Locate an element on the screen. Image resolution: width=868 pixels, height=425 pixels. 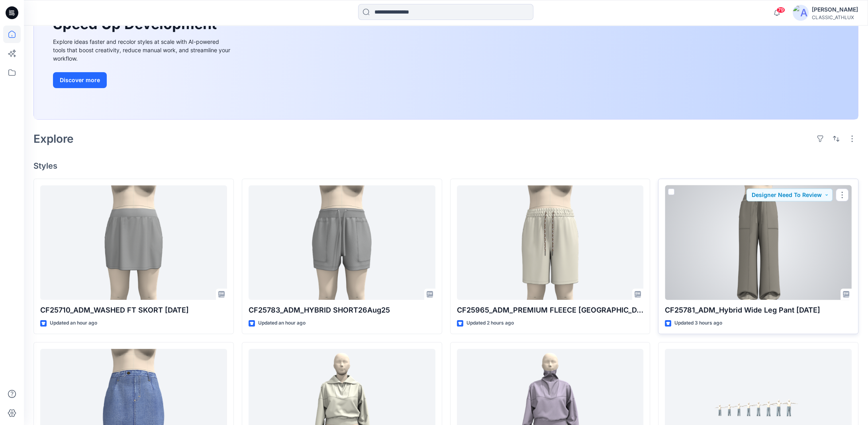
a: CF25710_ADM_WASHED FT SKORT 26Aug25 is located at coordinates (133, 243).